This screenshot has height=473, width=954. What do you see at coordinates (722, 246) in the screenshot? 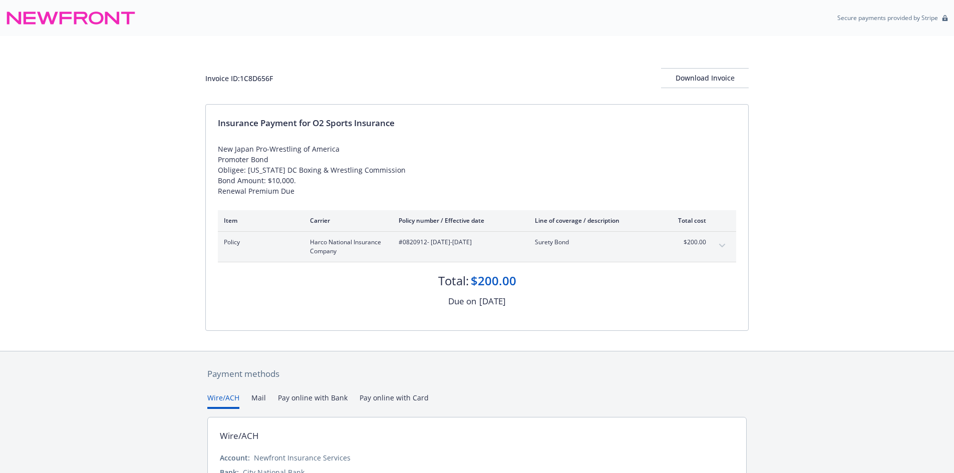
I see `button: expand content` at bounding box center [722, 246].